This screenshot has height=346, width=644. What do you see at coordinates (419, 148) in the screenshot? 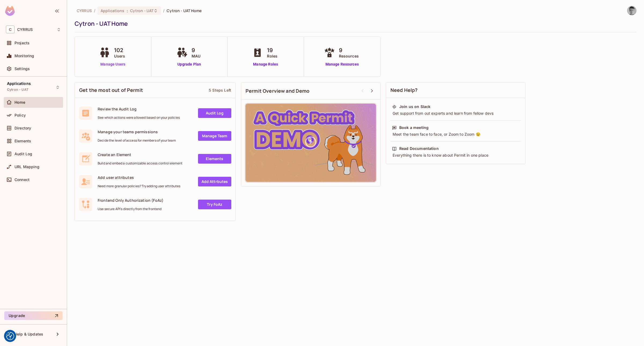
I see `div: Read Documentation` at bounding box center [419, 148].